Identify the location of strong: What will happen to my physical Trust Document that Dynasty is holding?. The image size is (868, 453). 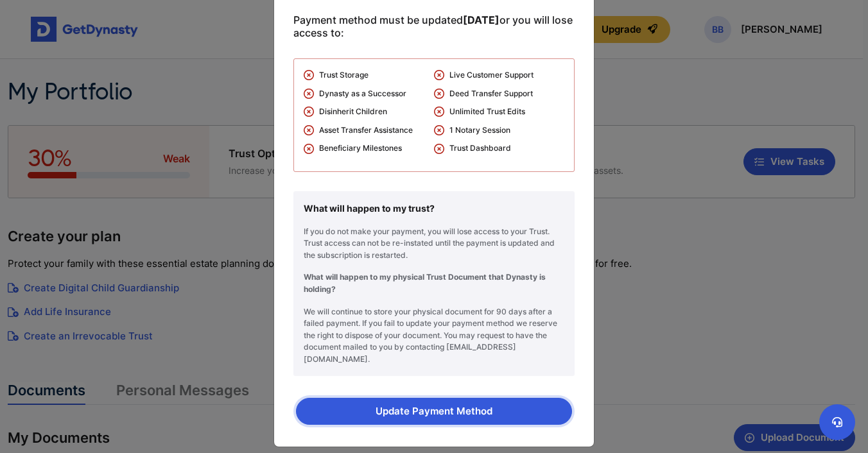
(424, 283).